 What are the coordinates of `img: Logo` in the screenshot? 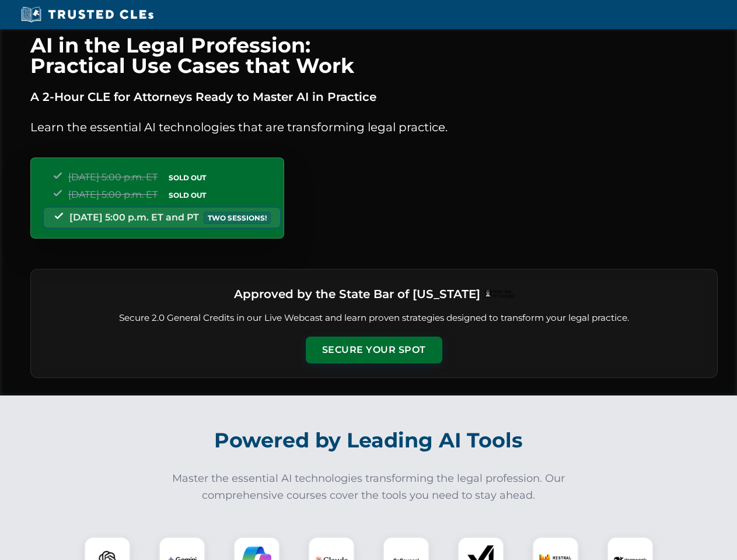 It's located at (499, 294).